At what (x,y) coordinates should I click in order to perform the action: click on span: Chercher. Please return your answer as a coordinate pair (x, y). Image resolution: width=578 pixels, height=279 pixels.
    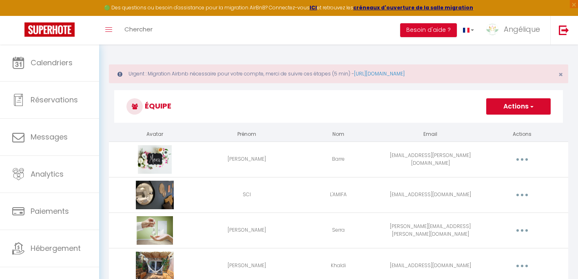
    Looking at the image, I should click on (138, 29).